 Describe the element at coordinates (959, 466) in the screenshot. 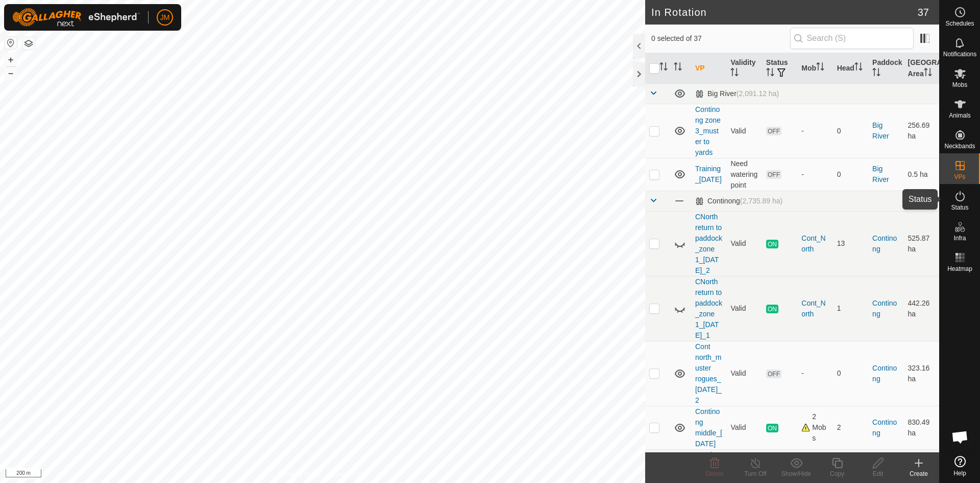

I see `a: Help` at that location.